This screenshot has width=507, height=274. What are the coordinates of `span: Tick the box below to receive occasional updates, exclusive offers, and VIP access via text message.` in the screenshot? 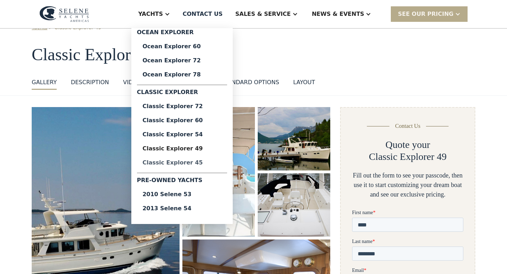 It's located at (51, 256).